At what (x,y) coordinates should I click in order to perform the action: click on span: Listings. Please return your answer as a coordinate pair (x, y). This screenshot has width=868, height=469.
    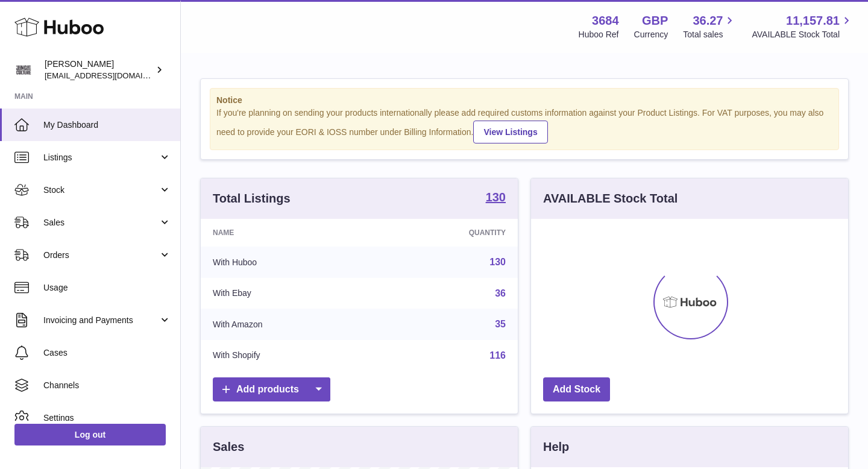
    Looking at the image, I should click on (101, 157).